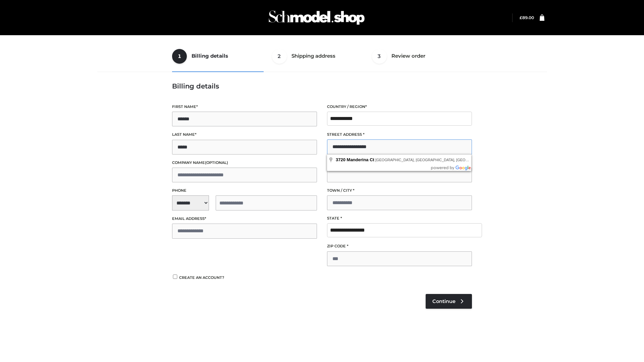 This screenshot has width=644, height=362. What do you see at coordinates (527, 17) in the screenshot?
I see `bdi: 89.00` at bounding box center [527, 17].